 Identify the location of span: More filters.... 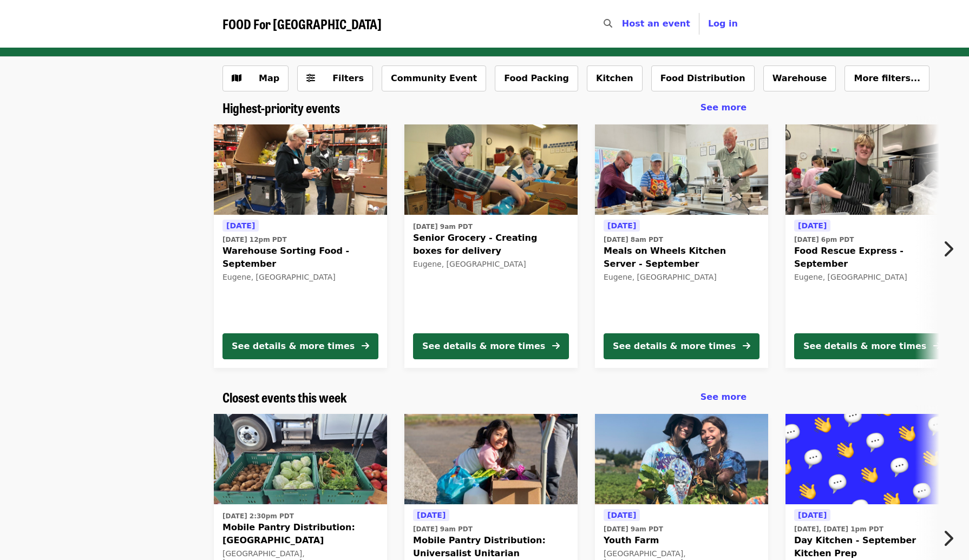
(887, 77).